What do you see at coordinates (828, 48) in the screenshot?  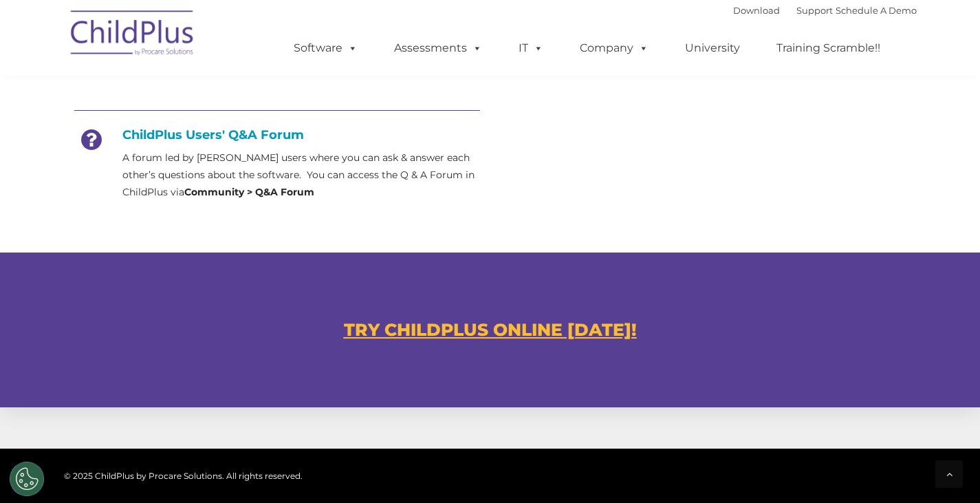 I see `a: Training Scramble!!` at bounding box center [828, 48].